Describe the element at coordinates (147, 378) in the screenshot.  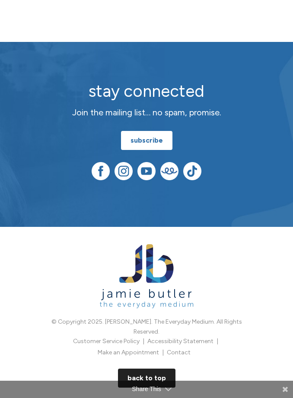
I see `a: BACK TO TOP` at that location.